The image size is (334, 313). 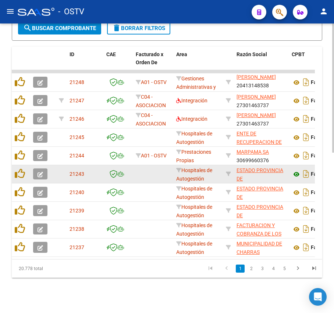 What do you see at coordinates (240, 269) in the screenshot?
I see `a: 1` at bounding box center [240, 269].